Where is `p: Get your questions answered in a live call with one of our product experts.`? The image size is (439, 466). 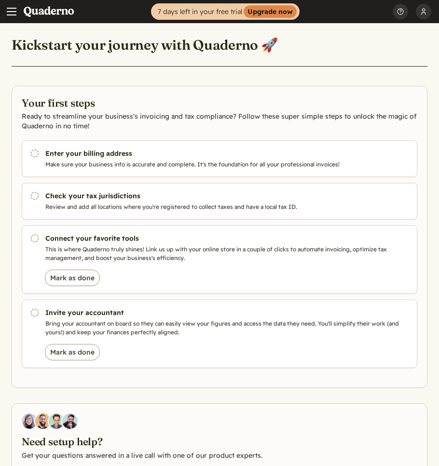 p: Get your questions answered in a live call with one of our product experts. is located at coordinates (220, 456).